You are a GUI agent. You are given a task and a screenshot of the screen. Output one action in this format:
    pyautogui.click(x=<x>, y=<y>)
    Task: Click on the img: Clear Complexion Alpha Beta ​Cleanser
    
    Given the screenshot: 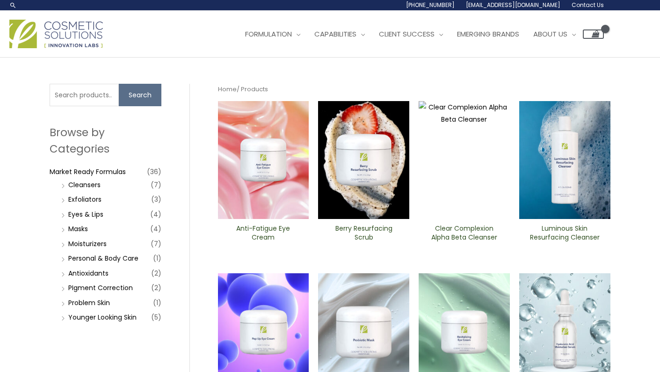 What is the action you would take?
    pyautogui.click(x=464, y=160)
    